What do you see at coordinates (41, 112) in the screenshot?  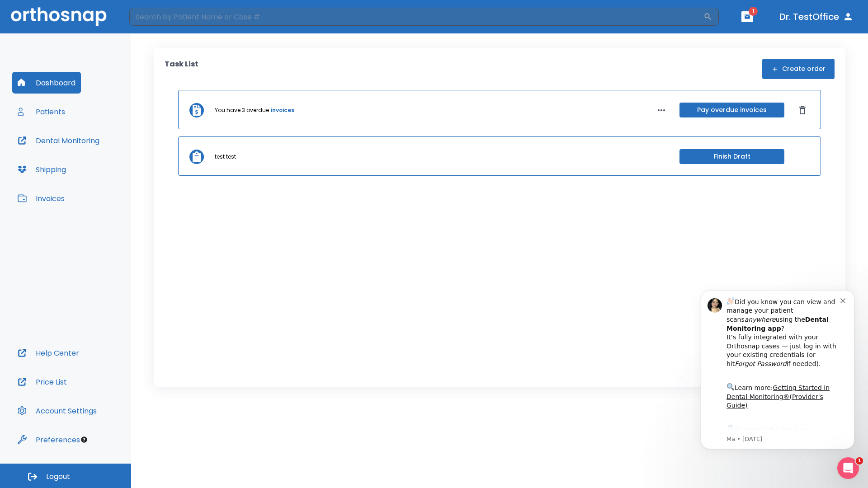 I see `button: Patients` at bounding box center [41, 112].